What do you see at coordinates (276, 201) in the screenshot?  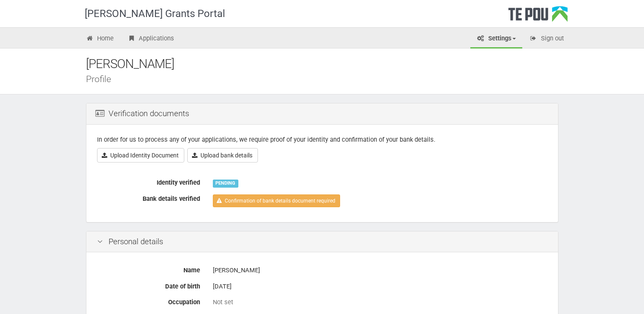 I see `a: Confirmation of bank details document required` at bounding box center [276, 201].